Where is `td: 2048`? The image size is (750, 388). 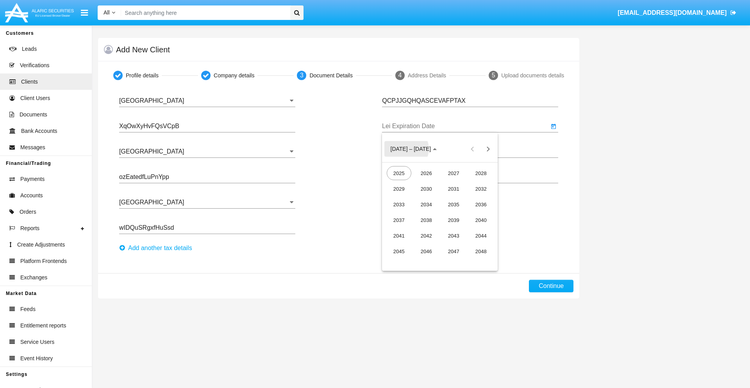 td: 2048 is located at coordinates (481, 251).